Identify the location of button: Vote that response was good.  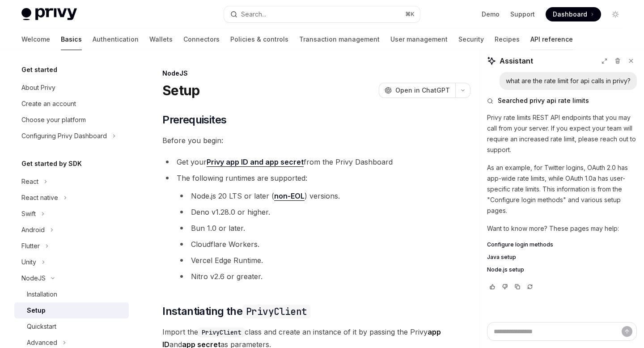
(493, 287).